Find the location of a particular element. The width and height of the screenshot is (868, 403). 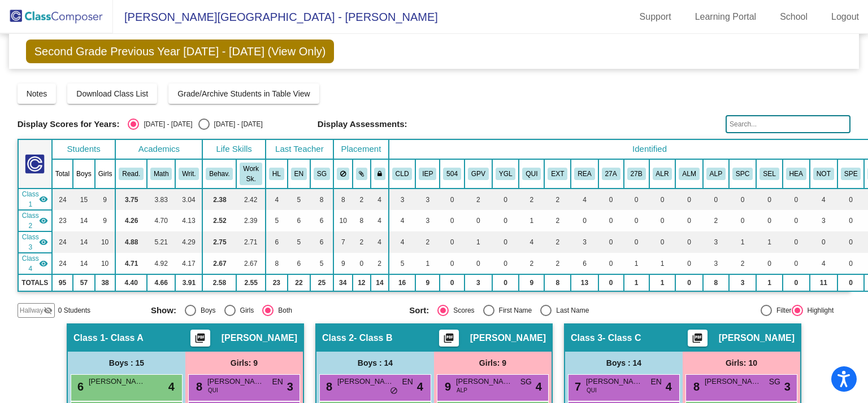

button: Notes is located at coordinates (37, 93).